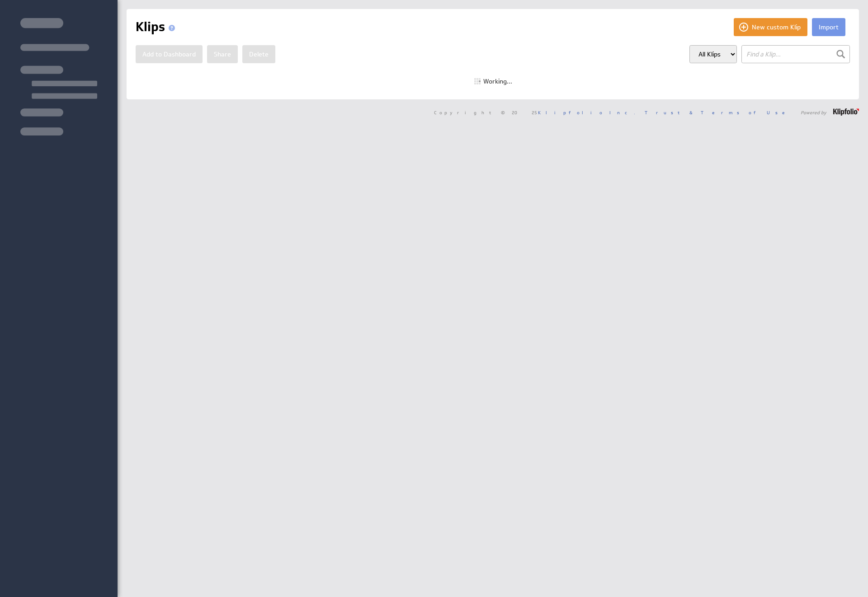  What do you see at coordinates (534, 113) in the screenshot?
I see `span: Copyright © 2025` at bounding box center [534, 113].